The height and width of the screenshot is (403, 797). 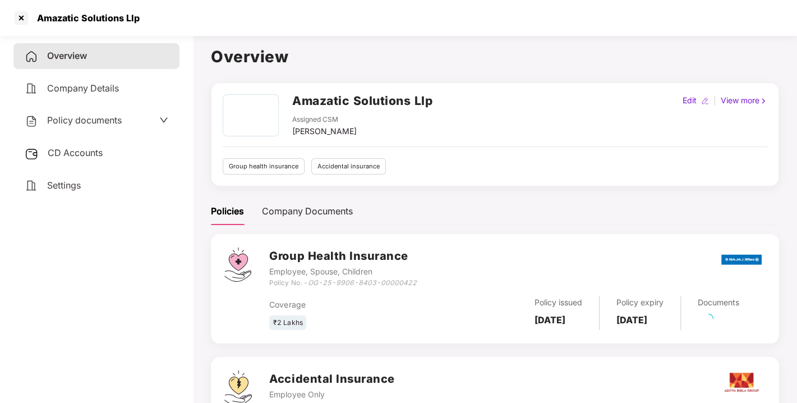 What do you see at coordinates (227, 211) in the screenshot?
I see `div: Policies` at bounding box center [227, 211].